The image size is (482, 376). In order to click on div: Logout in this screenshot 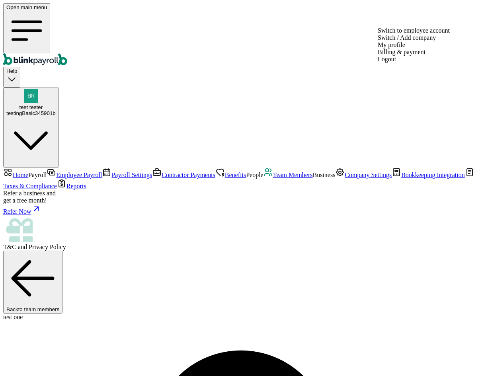, I will do `click(413, 59)`.